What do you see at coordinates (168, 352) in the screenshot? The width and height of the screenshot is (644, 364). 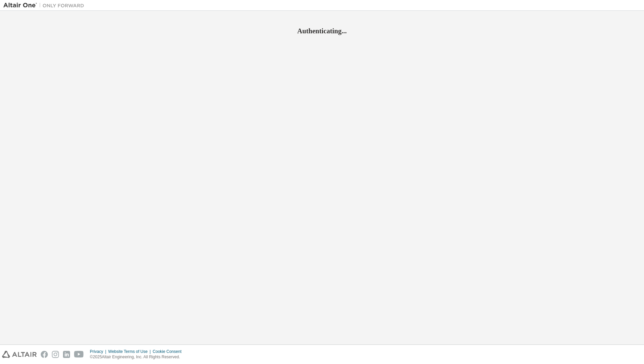 I see `div: Cookie Consent` at bounding box center [168, 352].